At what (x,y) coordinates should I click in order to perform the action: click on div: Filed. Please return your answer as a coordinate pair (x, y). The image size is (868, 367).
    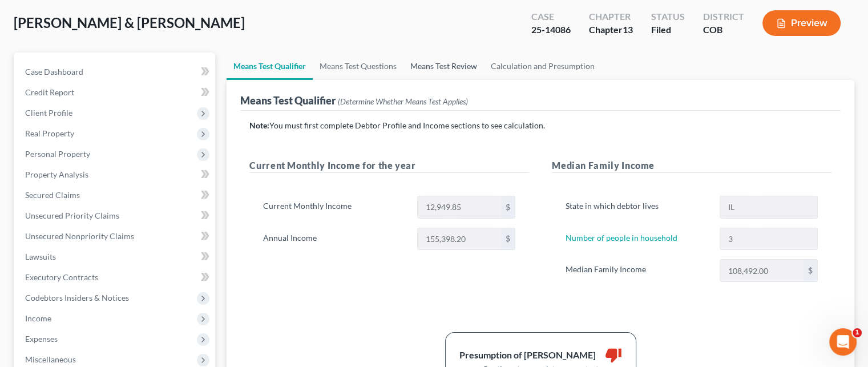
    Looking at the image, I should click on (668, 30).